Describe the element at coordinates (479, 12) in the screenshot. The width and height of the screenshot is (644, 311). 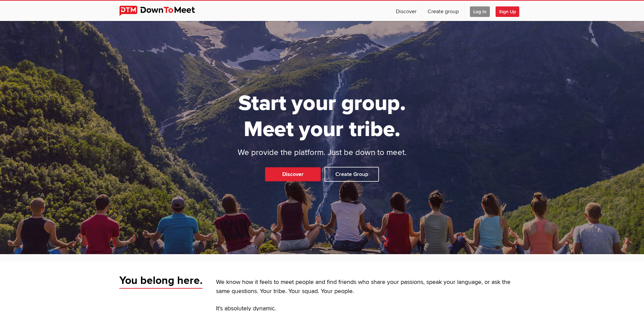
I see `span: Log In` at that location.